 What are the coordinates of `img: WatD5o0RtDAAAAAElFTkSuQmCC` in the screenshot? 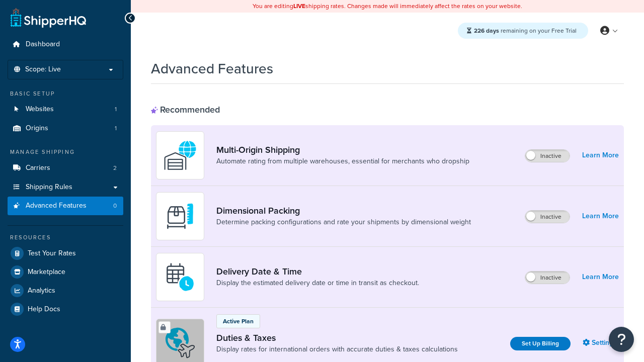 It's located at (180, 155).